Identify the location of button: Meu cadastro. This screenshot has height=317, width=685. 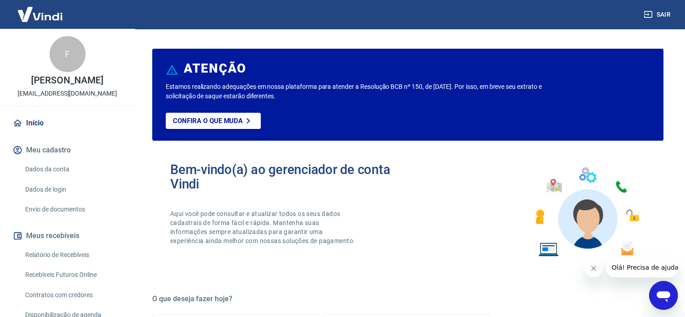
(67, 150).